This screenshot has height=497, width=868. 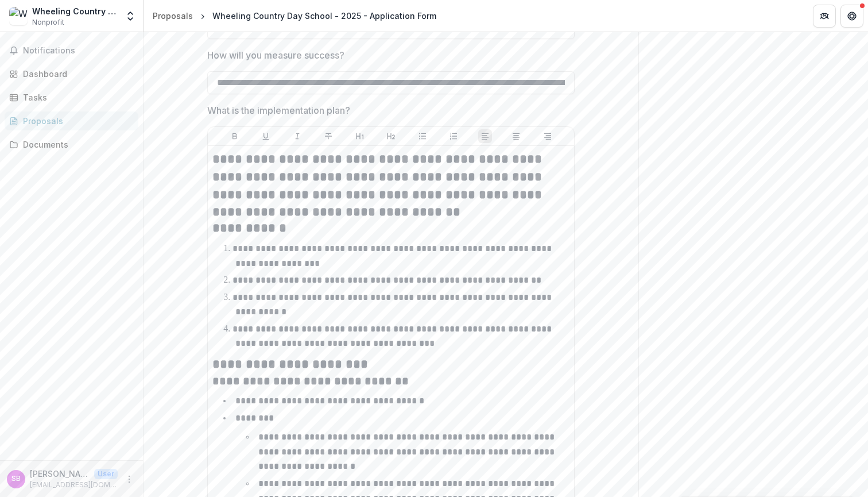 What do you see at coordinates (297, 136) in the screenshot?
I see `button: Italicize` at bounding box center [297, 136].